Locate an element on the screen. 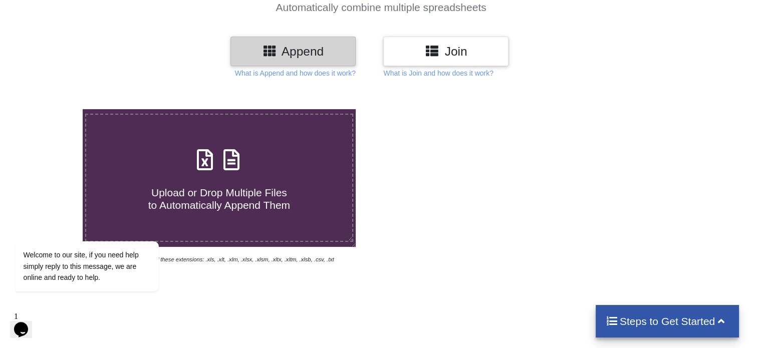 The height and width of the screenshot is (348, 762). span: 1 is located at coordinates (6, 8).